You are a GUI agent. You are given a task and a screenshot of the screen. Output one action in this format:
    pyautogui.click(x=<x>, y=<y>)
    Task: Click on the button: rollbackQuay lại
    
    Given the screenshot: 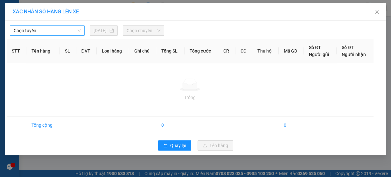 What is the action you would take?
    pyautogui.click(x=175, y=145)
    